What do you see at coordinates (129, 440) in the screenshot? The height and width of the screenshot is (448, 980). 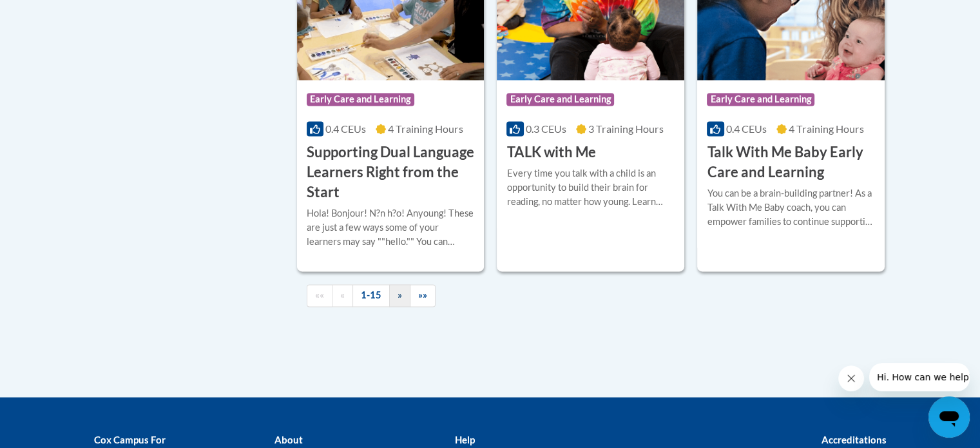 I see `b: Cox Campus For` at bounding box center [129, 440].